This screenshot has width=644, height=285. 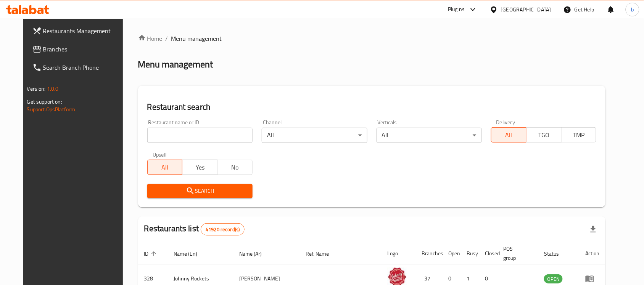 I want to click on span: Menu management, so click(x=196, y=38).